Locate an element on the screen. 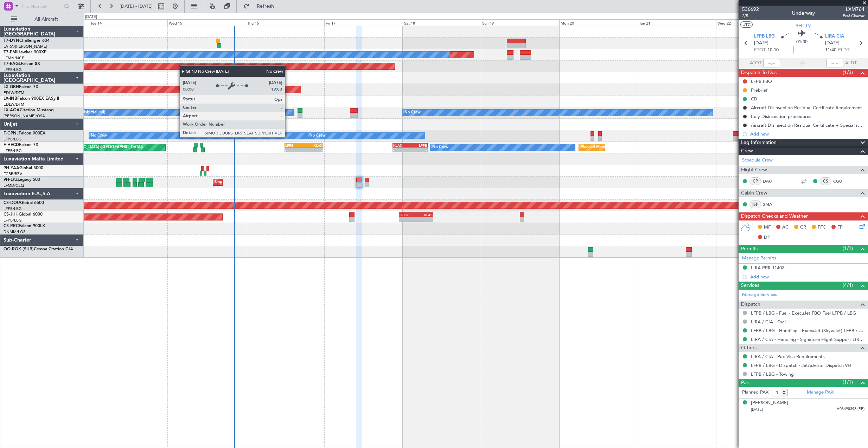 Image resolution: width=868 pixels, height=448 pixels. a: Manage Services is located at coordinates (759, 295).